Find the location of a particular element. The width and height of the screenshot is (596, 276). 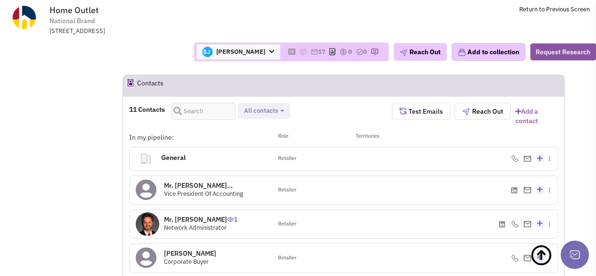

img: icon-email-active-16.png is located at coordinates (314, 52).